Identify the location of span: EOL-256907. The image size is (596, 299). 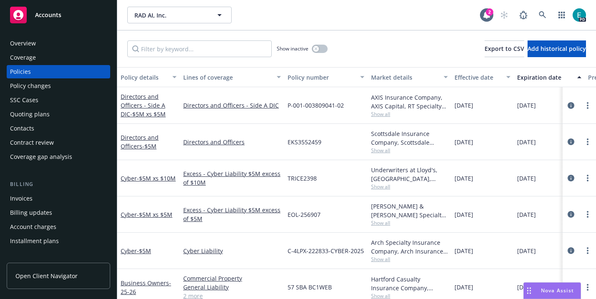
(304, 214).